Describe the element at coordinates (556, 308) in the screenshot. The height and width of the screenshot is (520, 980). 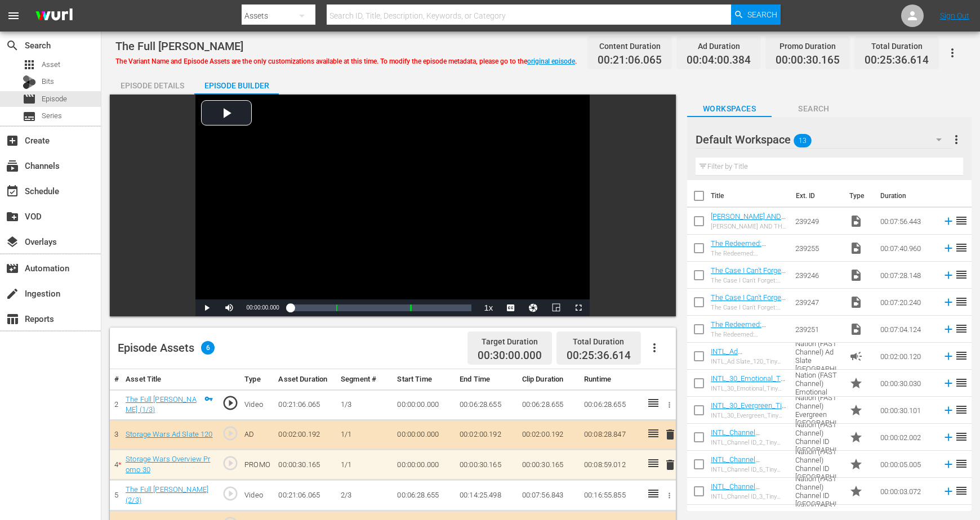
I see `button: Picture-in-Picture` at that location.